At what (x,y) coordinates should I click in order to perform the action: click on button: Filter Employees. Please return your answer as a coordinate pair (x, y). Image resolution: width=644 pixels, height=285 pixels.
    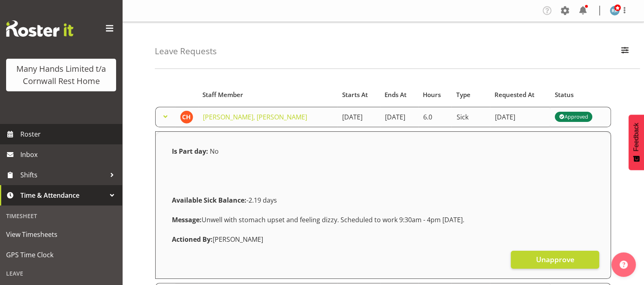
    Looking at the image, I should click on (625, 51).